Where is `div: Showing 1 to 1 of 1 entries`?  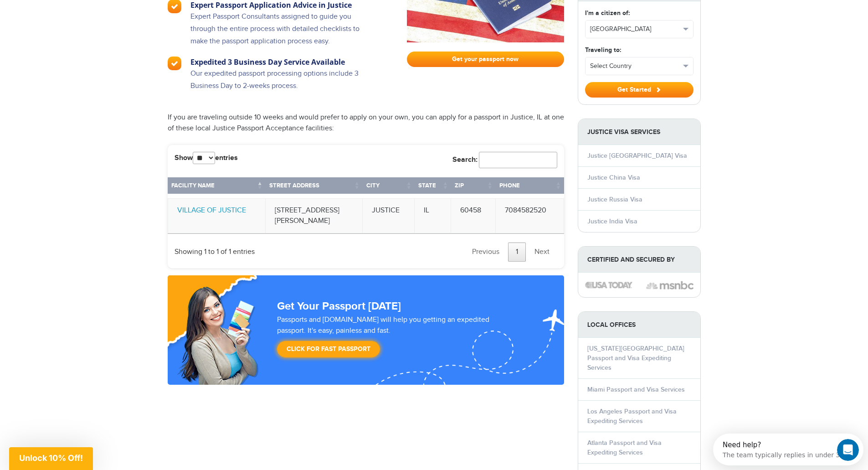 div: Showing 1 to 1 of 1 entries is located at coordinates (215, 249).